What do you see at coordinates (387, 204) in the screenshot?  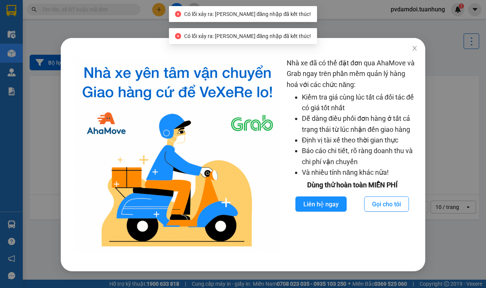 I see `button: Gọi cho tôi` at bounding box center [387, 204].